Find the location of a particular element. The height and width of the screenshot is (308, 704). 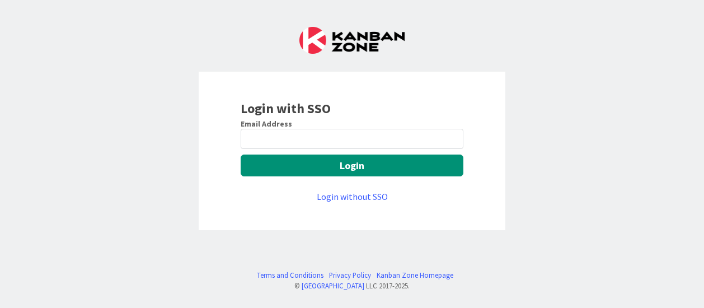

button: Login is located at coordinates (352, 165).